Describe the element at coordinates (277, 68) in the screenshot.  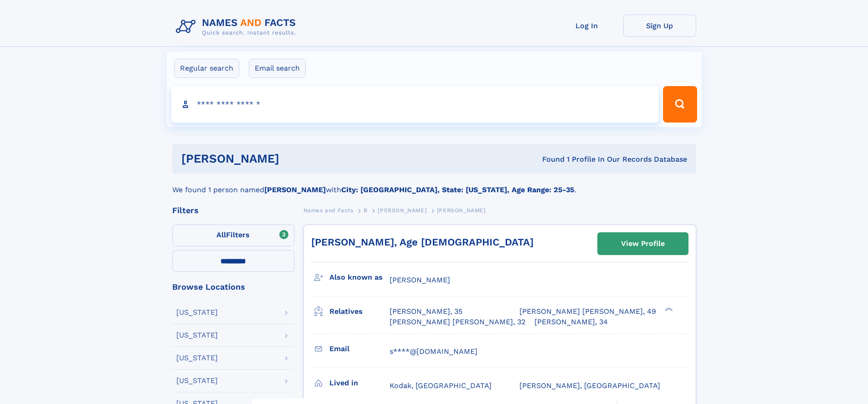
I see `label: Email search` at that location.